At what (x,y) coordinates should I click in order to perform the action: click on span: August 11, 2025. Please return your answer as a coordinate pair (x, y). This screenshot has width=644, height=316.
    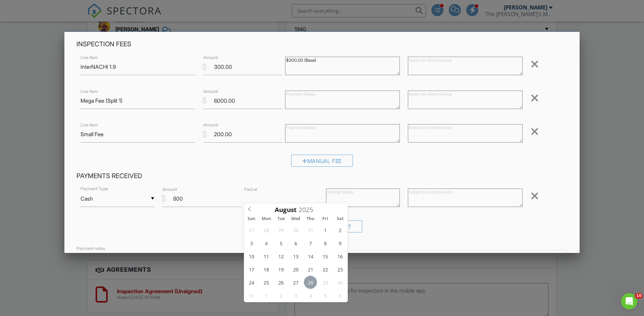
    Looking at the image, I should click on (266, 256).